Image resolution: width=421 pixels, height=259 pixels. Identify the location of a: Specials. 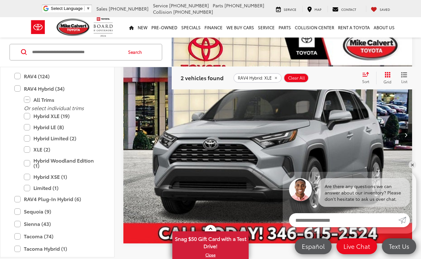
(191, 27).